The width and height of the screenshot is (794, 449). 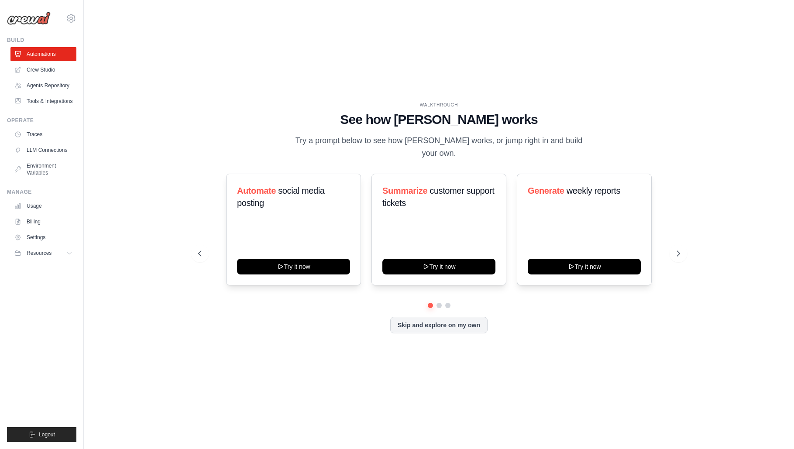 What do you see at coordinates (41, 120) in the screenshot?
I see `div: Operate` at bounding box center [41, 120].